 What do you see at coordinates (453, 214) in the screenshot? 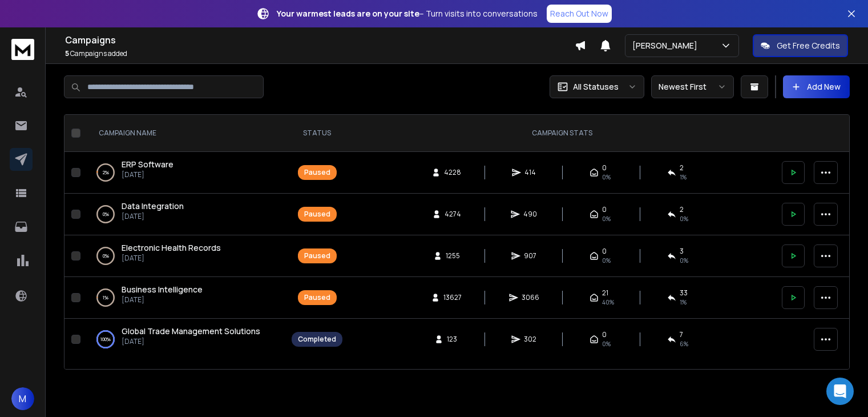
I see `span: 4274` at bounding box center [453, 214].